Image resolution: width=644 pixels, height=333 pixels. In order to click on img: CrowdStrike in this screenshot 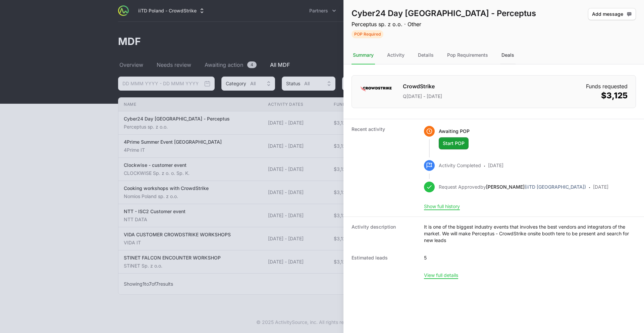, I will do `click(376, 89)`.